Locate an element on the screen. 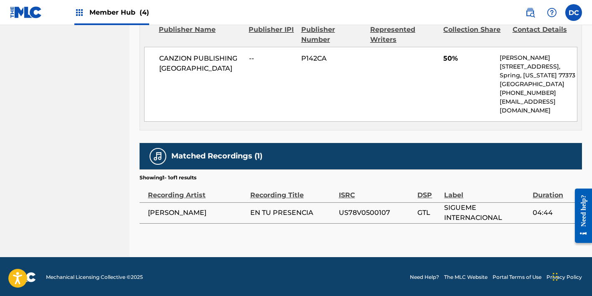 Image resolution: width=592 pixels, height=296 pixels. div: Label is located at coordinates (486, 190).